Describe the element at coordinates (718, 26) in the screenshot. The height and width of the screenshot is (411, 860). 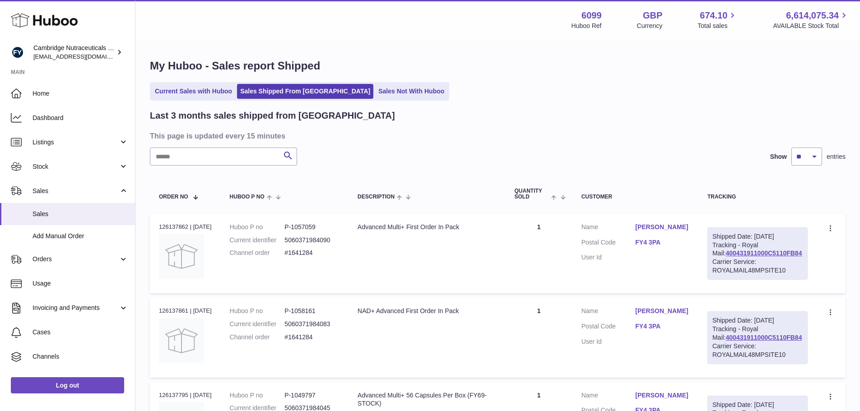
I see `span: Total sales` at that location.